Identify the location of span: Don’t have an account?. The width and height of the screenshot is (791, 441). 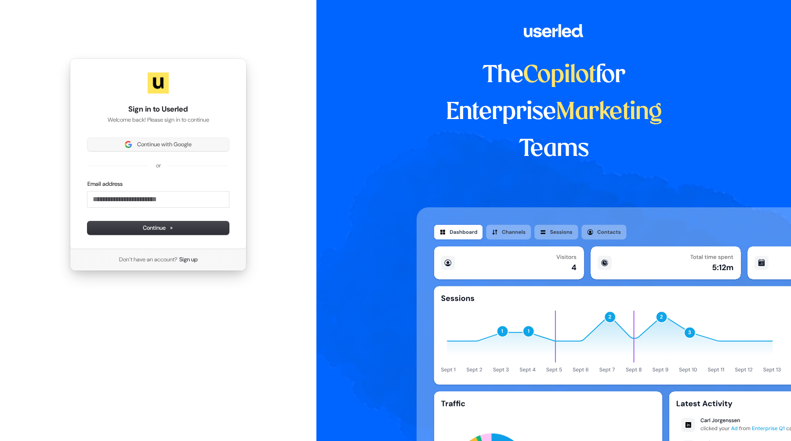
(148, 260).